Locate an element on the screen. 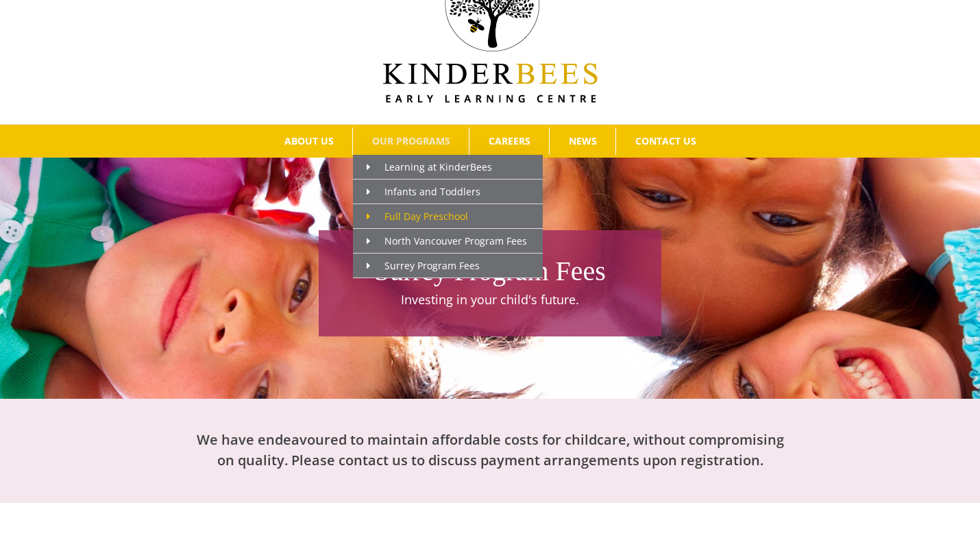  a: Infants and Toddlers is located at coordinates (447, 192).